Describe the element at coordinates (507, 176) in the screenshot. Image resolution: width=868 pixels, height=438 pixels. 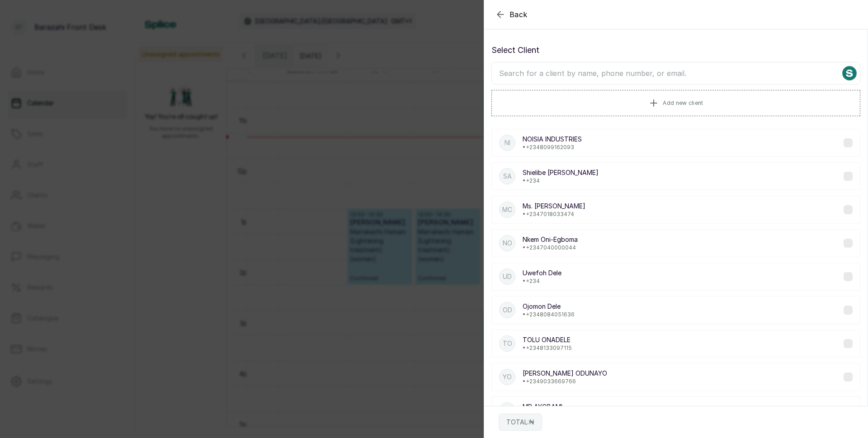
I see `p: SA` at that location.